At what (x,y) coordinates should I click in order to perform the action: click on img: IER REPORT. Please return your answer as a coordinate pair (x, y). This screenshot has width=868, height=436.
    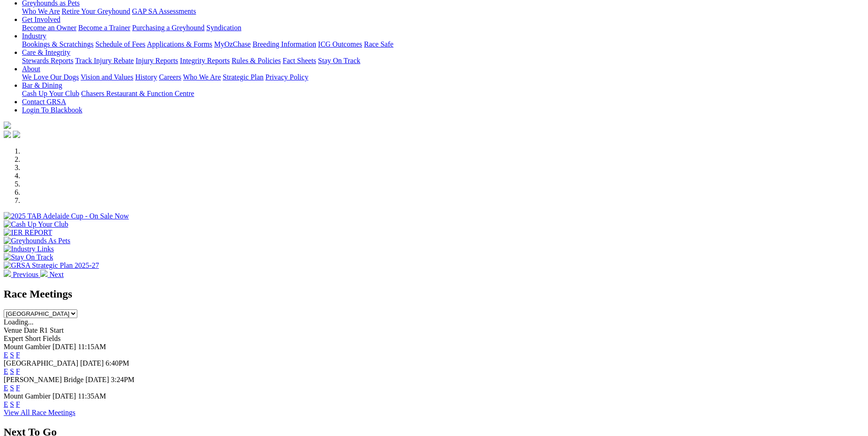
    Looking at the image, I should click on (28, 232).